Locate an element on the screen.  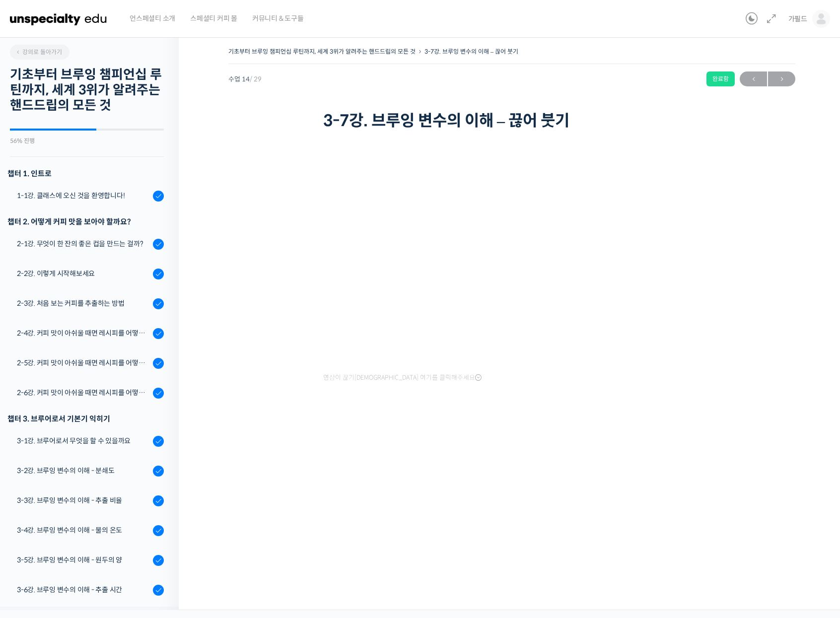
a: 강의로 돌아가기 is located at coordinates (39, 52).